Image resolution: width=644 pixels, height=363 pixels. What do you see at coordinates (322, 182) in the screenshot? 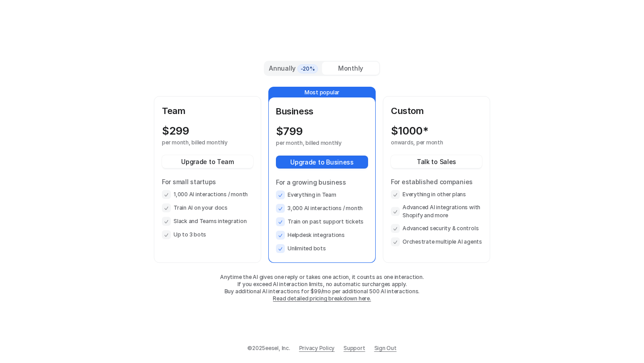
I see `p: For a growing business` at bounding box center [322, 182].